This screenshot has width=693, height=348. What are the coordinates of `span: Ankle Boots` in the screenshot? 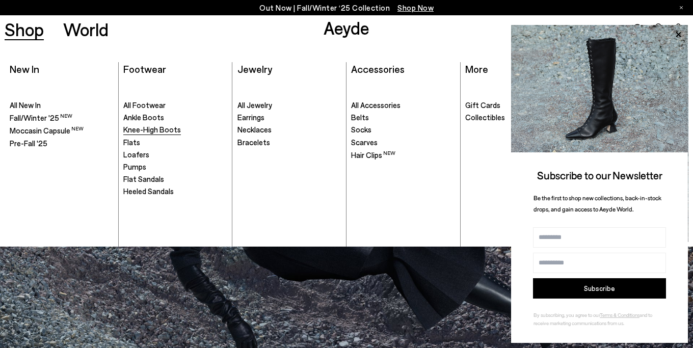 It's located at (144, 117).